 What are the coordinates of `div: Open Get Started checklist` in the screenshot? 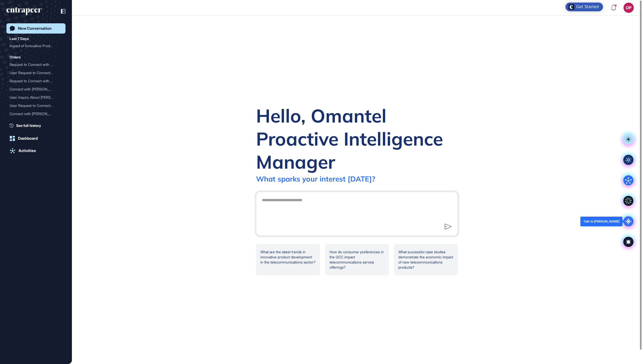 It's located at (584, 7).